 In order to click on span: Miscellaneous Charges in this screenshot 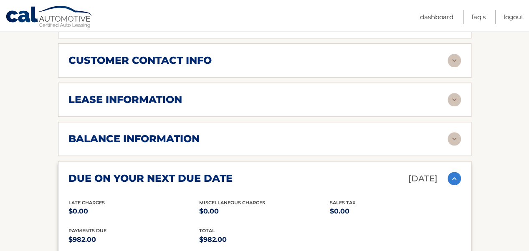, I will do `click(232, 203)`.